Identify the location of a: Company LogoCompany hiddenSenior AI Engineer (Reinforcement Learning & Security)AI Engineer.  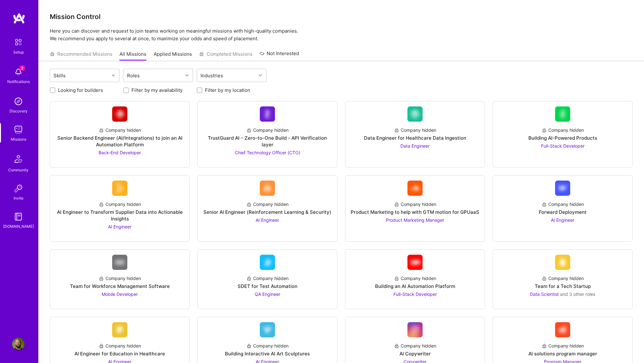
(268, 208).